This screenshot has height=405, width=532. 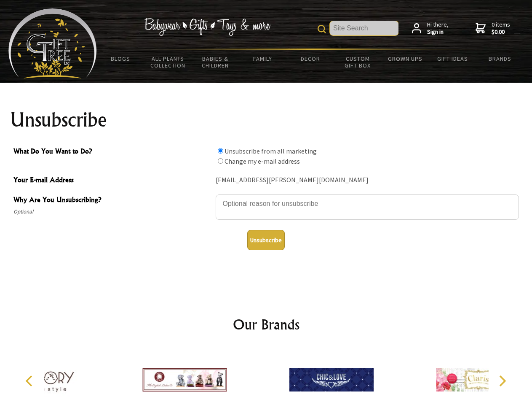 I want to click on span: Optional, so click(x=112, y=212).